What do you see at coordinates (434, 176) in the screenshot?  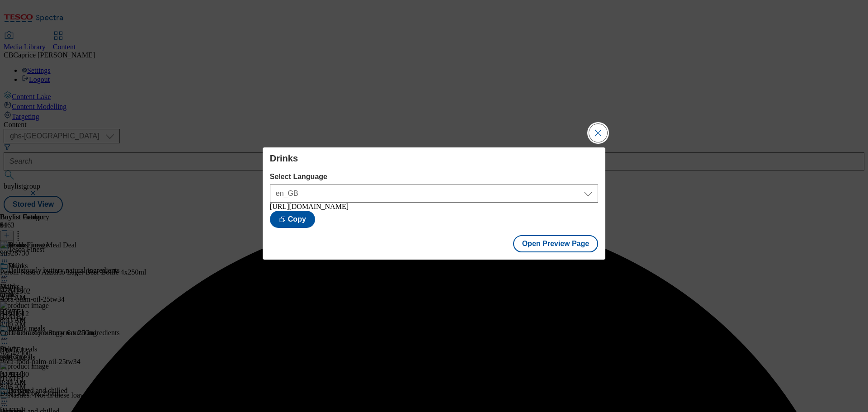 I see `label: Select Language` at bounding box center [434, 176].